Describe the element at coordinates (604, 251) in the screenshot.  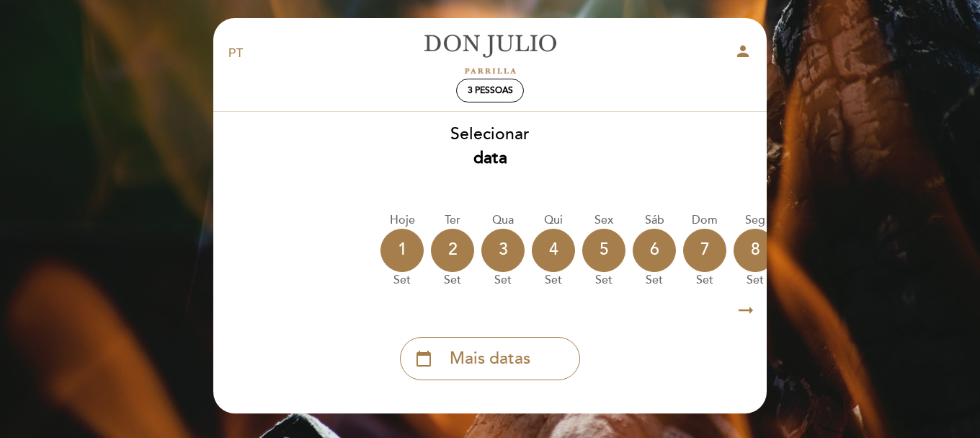
I see `div: 5` at that location.